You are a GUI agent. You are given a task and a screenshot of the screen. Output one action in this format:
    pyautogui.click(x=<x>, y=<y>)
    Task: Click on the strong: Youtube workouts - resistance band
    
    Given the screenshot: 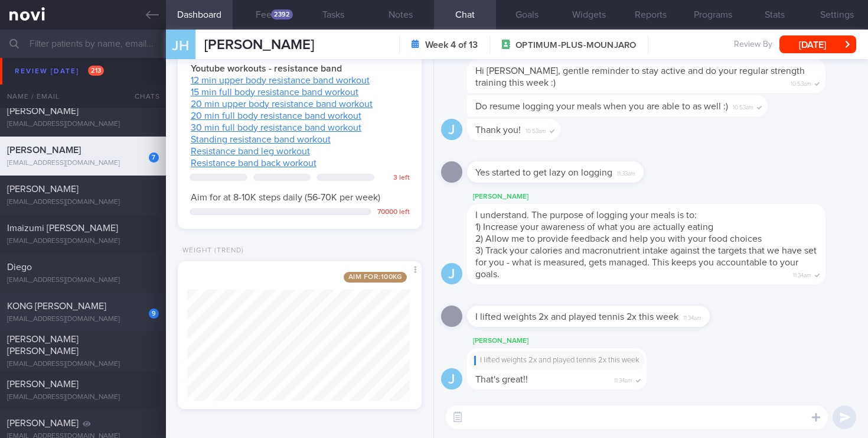 What is the action you would take?
    pyautogui.click(x=267, y=68)
    